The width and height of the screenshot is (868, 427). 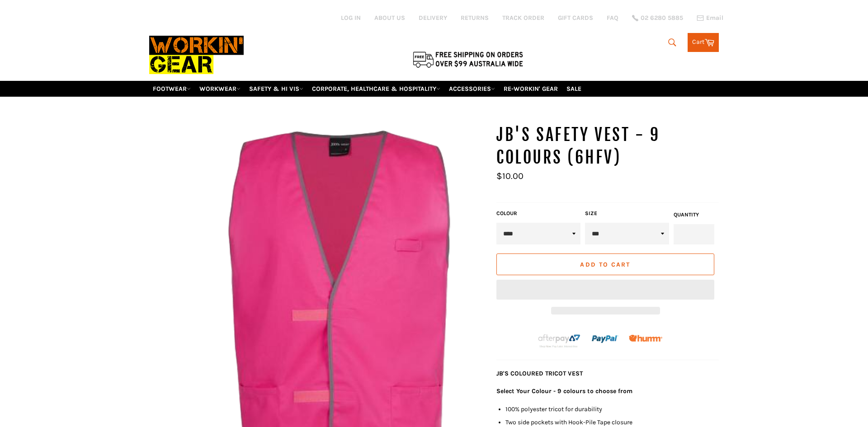 What do you see at coordinates (475, 17) in the screenshot?
I see `a: RETURNS` at bounding box center [475, 17].